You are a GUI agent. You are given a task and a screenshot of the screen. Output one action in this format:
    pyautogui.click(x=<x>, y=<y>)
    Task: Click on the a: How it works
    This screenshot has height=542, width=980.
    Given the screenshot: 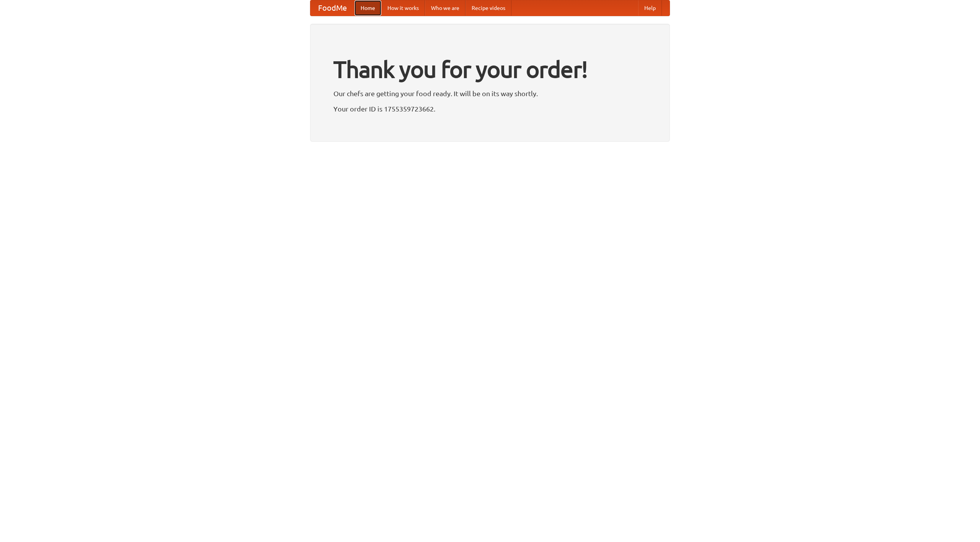 What is the action you would take?
    pyautogui.click(x=403, y=8)
    